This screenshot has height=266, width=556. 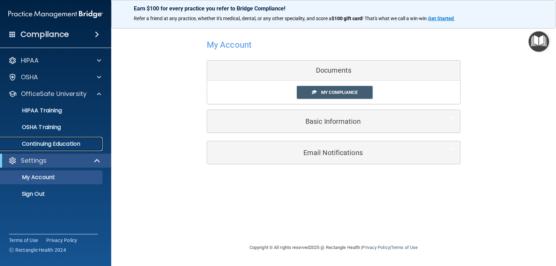 What do you see at coordinates (229, 45) in the screenshot?
I see `h4: My Account` at bounding box center [229, 45].